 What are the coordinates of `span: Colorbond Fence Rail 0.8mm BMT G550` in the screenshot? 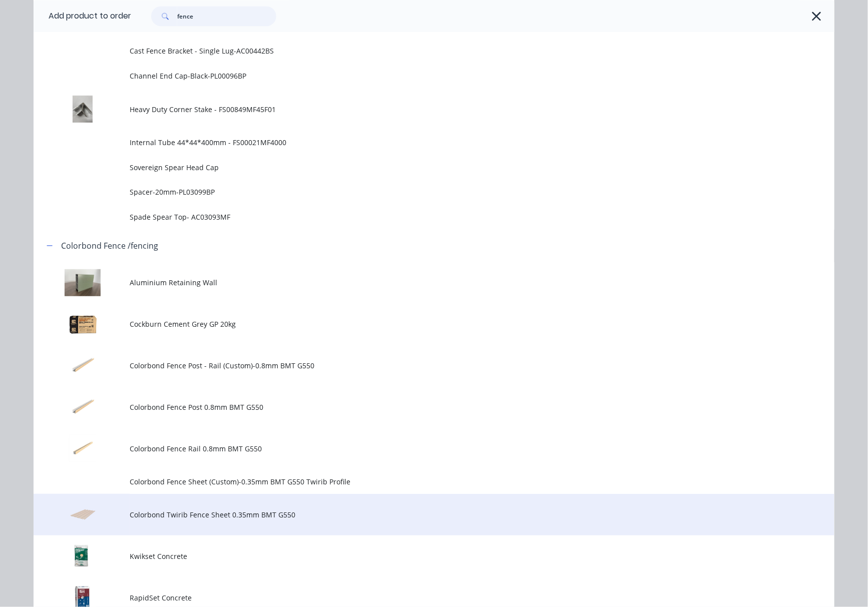 It's located at (412, 448).